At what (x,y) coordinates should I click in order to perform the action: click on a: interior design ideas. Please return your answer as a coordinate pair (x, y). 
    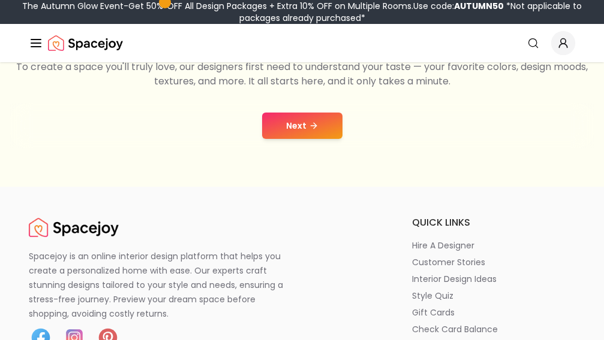
    Looking at the image, I should click on (493, 279).